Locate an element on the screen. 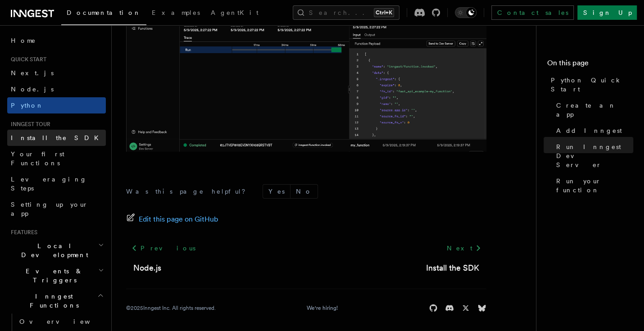  span: Local Development is located at coordinates (52, 250).